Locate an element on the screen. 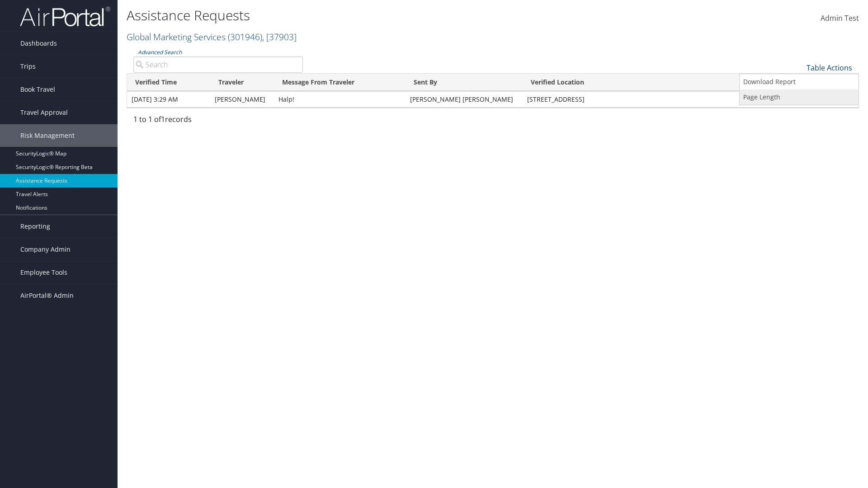 This screenshot has width=868, height=488. span: Reporting is located at coordinates (35, 226).